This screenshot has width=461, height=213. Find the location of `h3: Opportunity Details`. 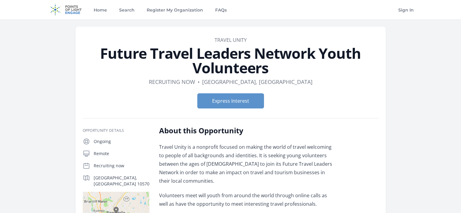

h3: Opportunity Details is located at coordinates (116, 131).